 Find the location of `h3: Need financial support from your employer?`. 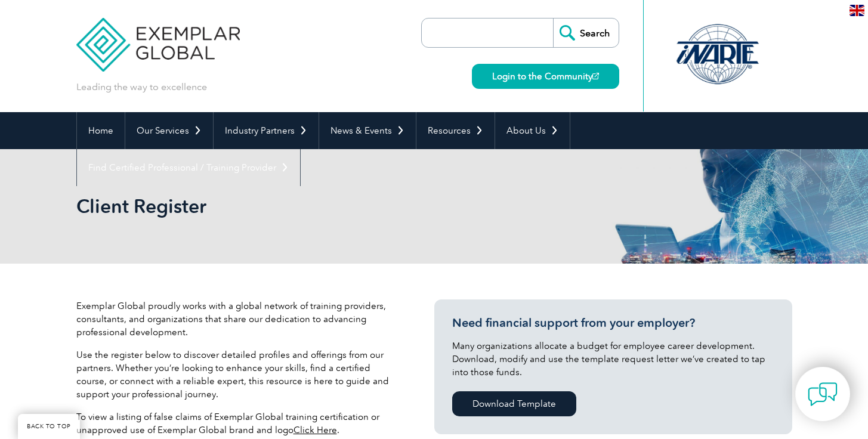

h3: Need financial support from your employer? is located at coordinates (613, 323).